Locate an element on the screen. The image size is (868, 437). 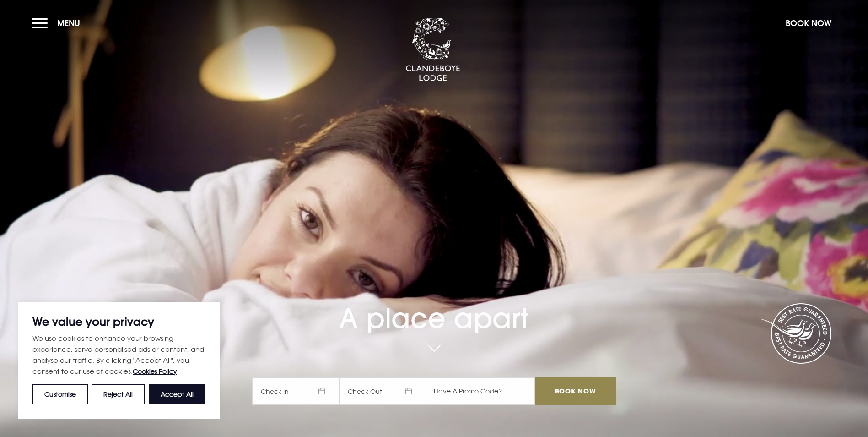
h1: A place apart is located at coordinates (434, 305).